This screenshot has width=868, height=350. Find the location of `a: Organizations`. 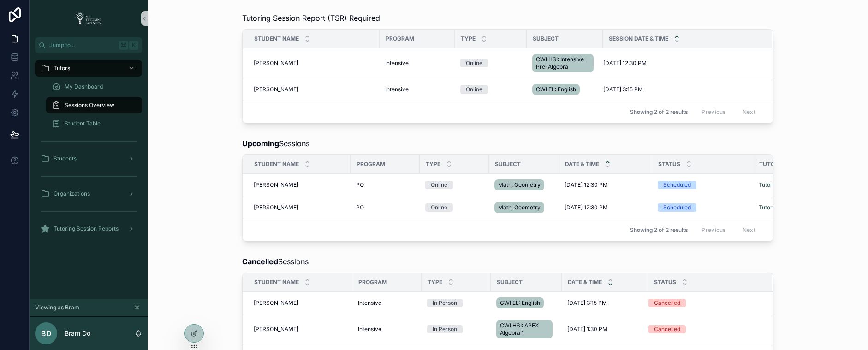

a: Organizations is located at coordinates (88, 193).